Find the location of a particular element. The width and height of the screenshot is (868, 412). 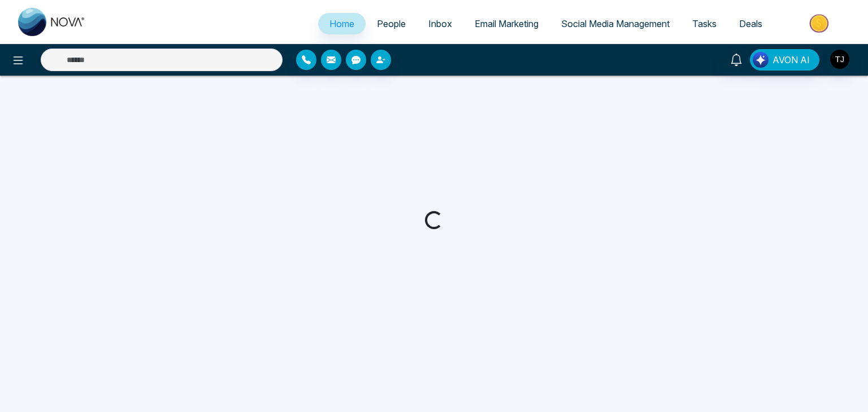

a: Email Marketing is located at coordinates (506, 24).